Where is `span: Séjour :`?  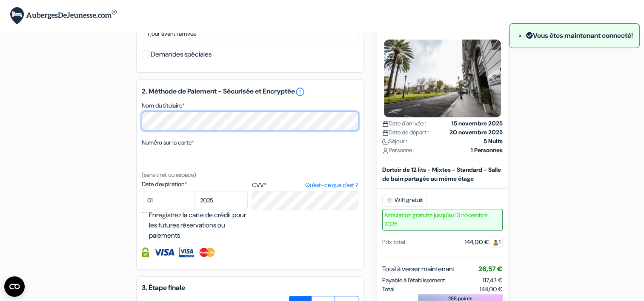
span: Séjour : is located at coordinates (395, 141).